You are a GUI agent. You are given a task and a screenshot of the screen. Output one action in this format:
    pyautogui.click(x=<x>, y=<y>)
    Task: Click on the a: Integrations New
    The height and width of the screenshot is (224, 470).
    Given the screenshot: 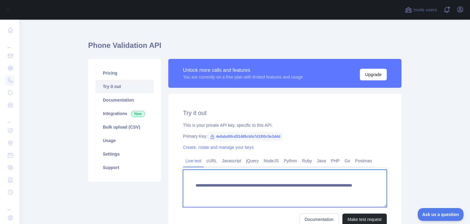 What is the action you would take?
    pyautogui.click(x=125, y=113)
    